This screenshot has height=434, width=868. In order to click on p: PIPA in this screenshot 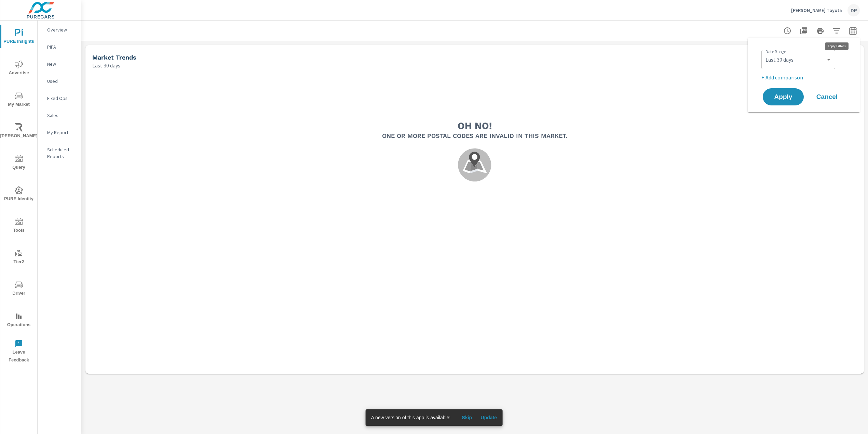, I will do `click(61, 47)`.